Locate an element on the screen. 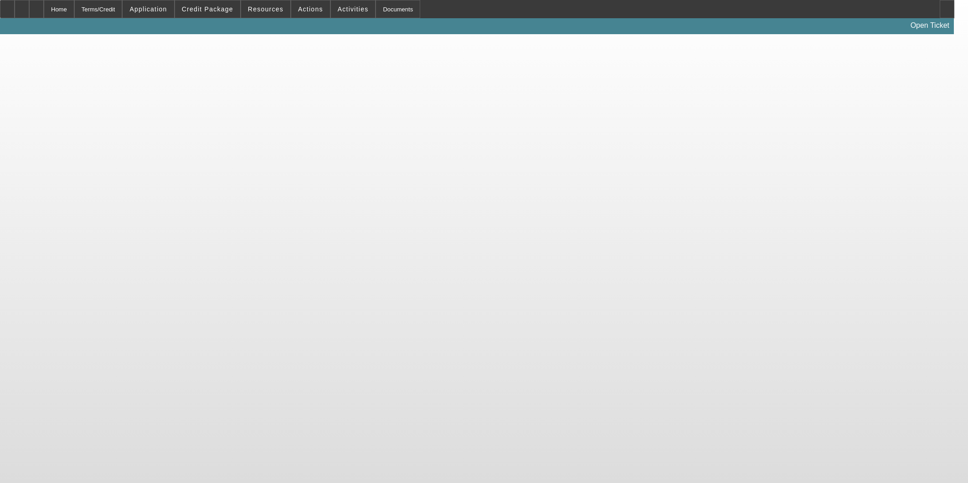 The image size is (968, 483). a: Open Ticket is located at coordinates (930, 26).